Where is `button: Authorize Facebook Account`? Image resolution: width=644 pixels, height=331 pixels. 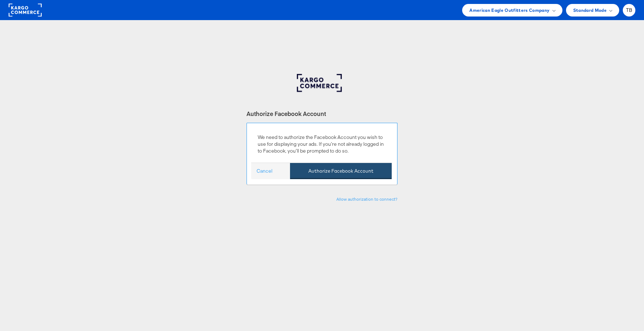 button: Authorize Facebook Account is located at coordinates (341, 171).